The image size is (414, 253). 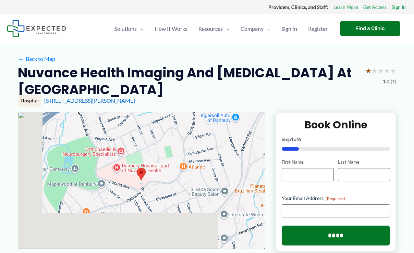 I want to click on span: 1, so click(x=292, y=139).